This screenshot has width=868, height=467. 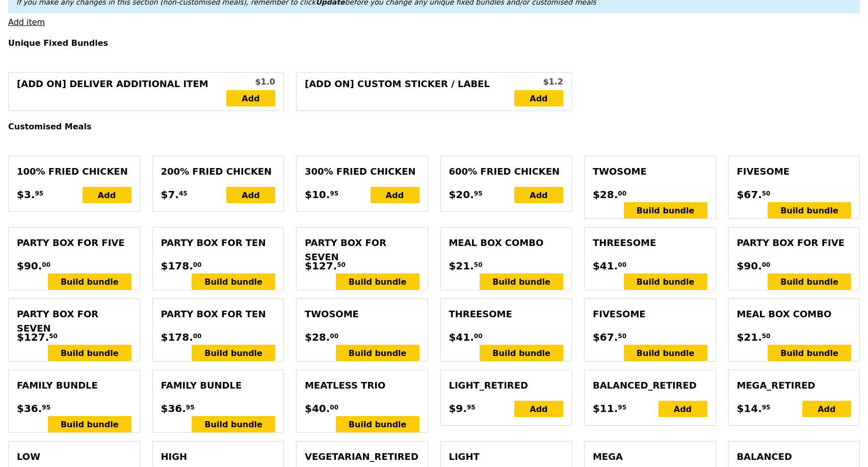 I want to click on span: $20., so click(x=462, y=194).